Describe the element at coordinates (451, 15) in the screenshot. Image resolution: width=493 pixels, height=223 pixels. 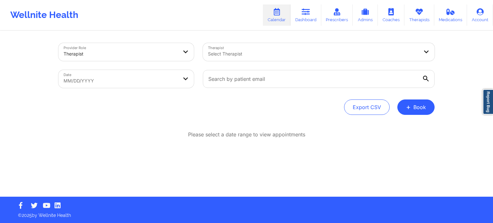
I see `a: Medications` at that location.